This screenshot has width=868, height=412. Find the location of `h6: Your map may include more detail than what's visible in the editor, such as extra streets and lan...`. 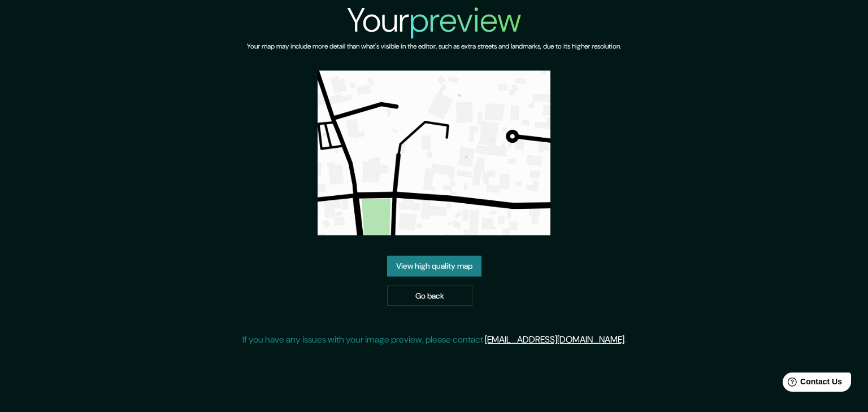

h6: Your map may include more detail than what's visible in the editor, such as extra streets and lan... is located at coordinates (434, 47).